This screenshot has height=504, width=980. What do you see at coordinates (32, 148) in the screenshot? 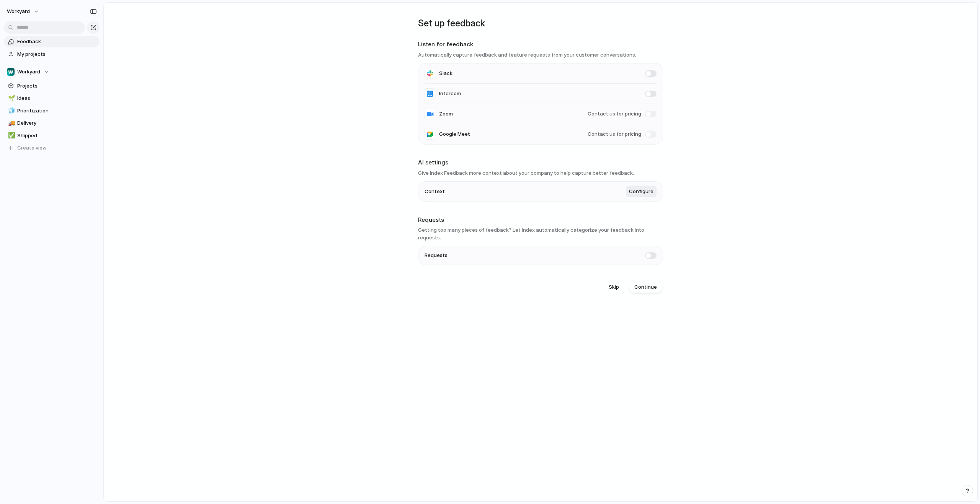
I see `span: Create view` at bounding box center [32, 148].